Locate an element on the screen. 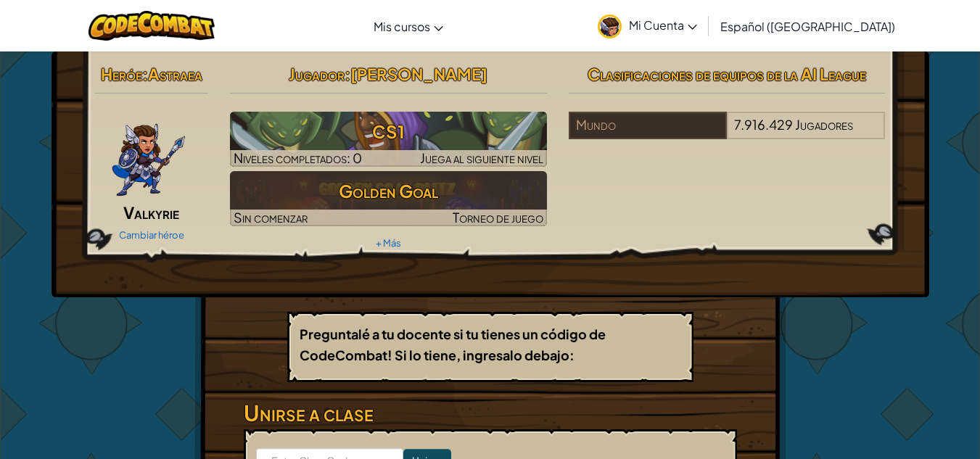 Image resolution: width=980 pixels, height=459 pixels. span: Jugador is located at coordinates (316, 74).